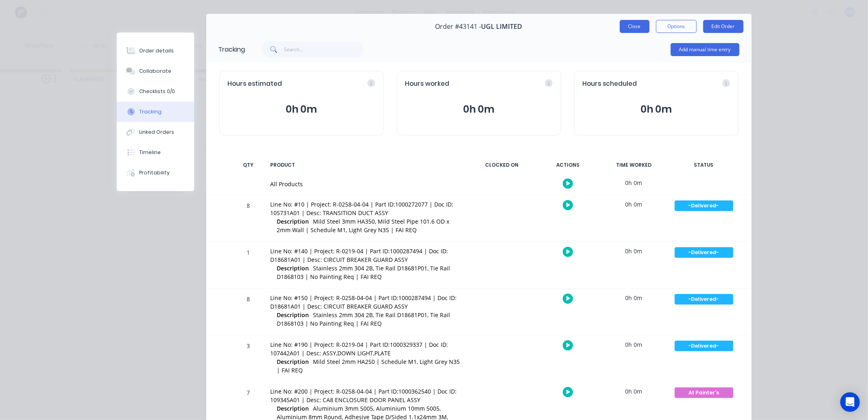 The height and width of the screenshot is (420, 868). What do you see at coordinates (157, 132) in the screenshot?
I see `div: Linked Orders` at bounding box center [157, 132].